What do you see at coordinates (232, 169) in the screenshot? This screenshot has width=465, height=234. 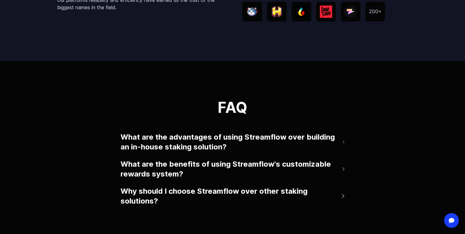 I see `button: What are the benefits of using Streamflow's customizable rewards system?` at bounding box center [232, 169].